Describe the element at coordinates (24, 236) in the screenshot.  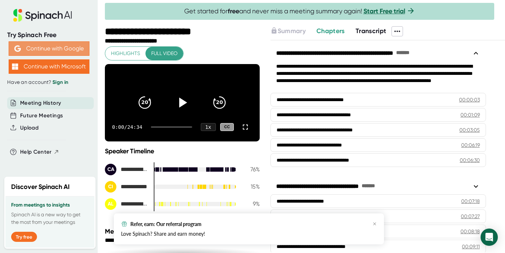
I see `button: Try free` at that location.